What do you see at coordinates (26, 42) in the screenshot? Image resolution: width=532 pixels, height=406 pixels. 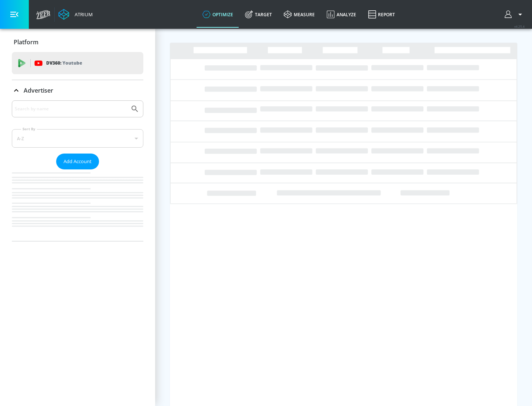 I see `p: Platform` at bounding box center [26, 42].